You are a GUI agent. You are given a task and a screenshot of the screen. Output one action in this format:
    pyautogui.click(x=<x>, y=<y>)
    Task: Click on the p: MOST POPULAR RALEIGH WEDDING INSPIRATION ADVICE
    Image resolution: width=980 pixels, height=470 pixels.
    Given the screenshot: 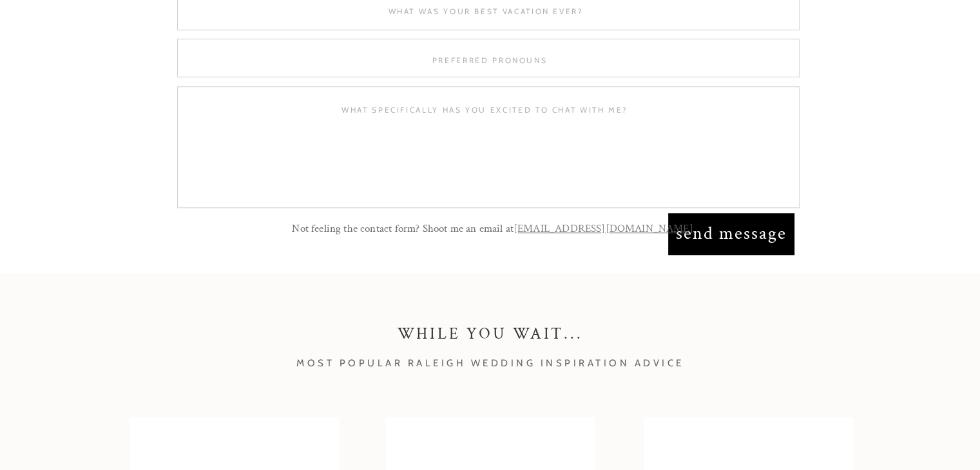 What is the action you would take?
    pyautogui.click(x=490, y=362)
    